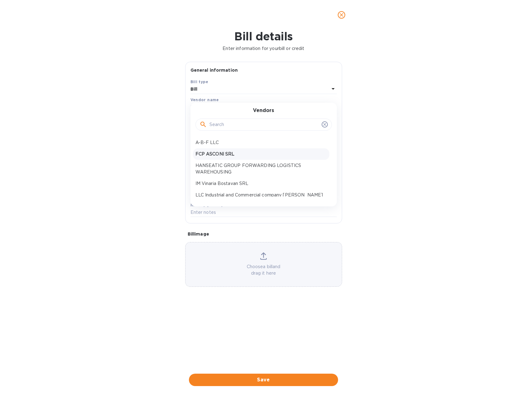 This screenshot has height=396, width=527. What do you see at coordinates (261, 169) in the screenshot?
I see `p: HANSEATIC GROUP FORWARDING LOGISTICS WAREHOUSING` at bounding box center [261, 169].